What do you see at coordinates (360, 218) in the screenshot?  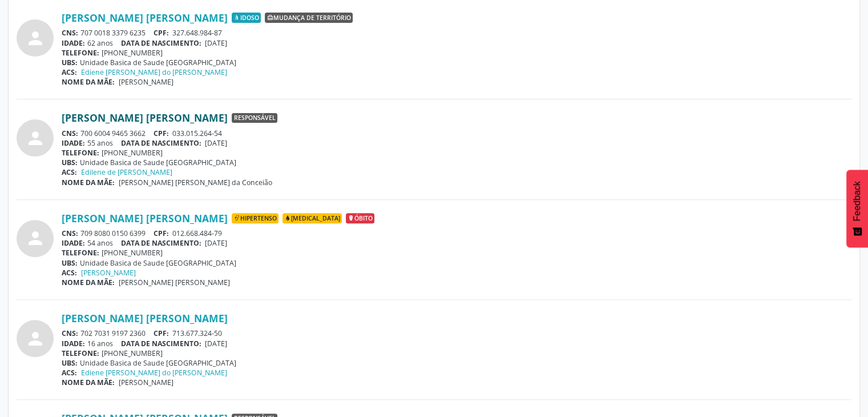 I see `span: Óbito` at bounding box center [360, 218].